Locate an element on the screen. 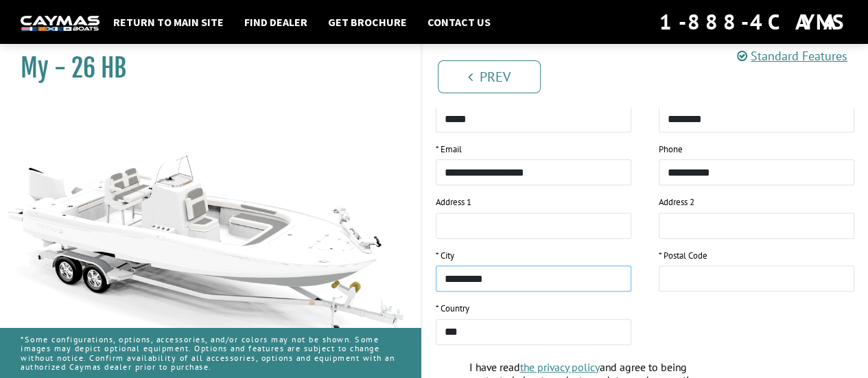 The width and height of the screenshot is (868, 378). a: Get Brochure is located at coordinates (367, 22).